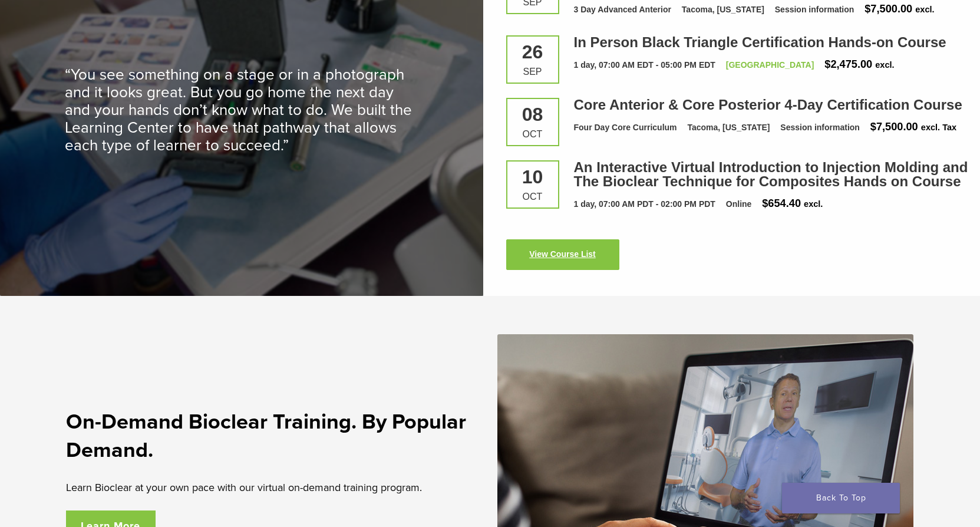 Image resolution: width=980 pixels, height=527 pixels. Describe the element at coordinates (848, 64) in the screenshot. I see `span: $2,475.00` at that location.